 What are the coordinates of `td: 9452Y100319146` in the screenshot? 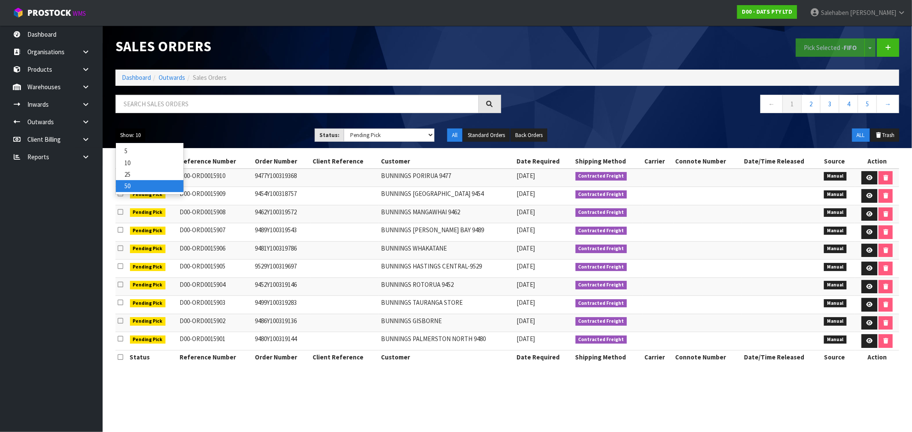 It's located at (281, 287).